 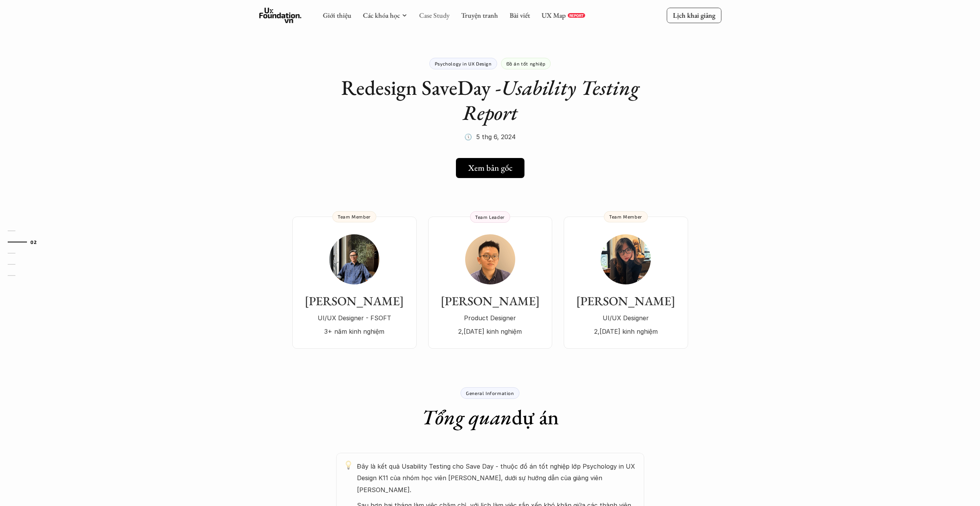 I want to click on h1: Redesign SaveDay -, so click(x=490, y=101).